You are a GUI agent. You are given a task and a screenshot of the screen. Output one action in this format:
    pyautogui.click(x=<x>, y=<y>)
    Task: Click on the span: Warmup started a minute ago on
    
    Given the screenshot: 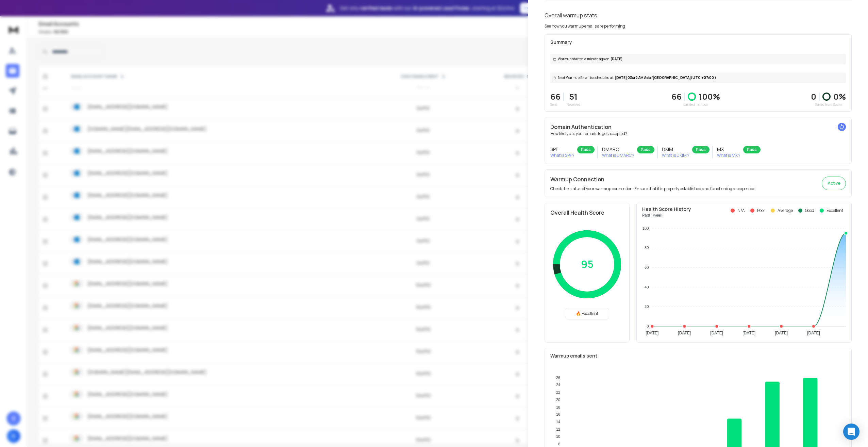 What is the action you would take?
    pyautogui.click(x=583, y=58)
    